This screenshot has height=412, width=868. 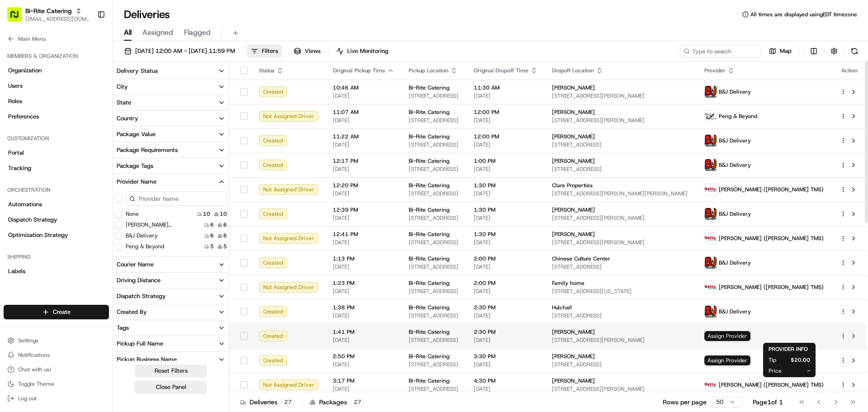 I want to click on span: 1:30 PM, so click(x=505, y=186).